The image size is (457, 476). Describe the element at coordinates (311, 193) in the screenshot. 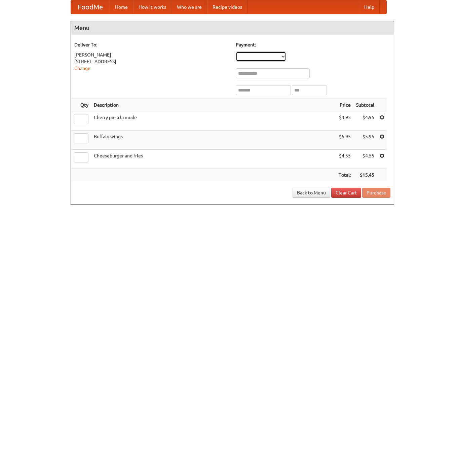

I see `a: Back to Menu` at that location.